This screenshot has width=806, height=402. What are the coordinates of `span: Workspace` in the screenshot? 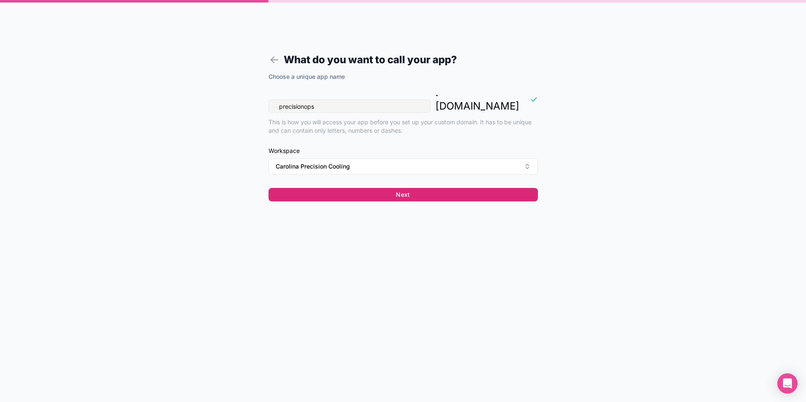 It's located at (403, 151).